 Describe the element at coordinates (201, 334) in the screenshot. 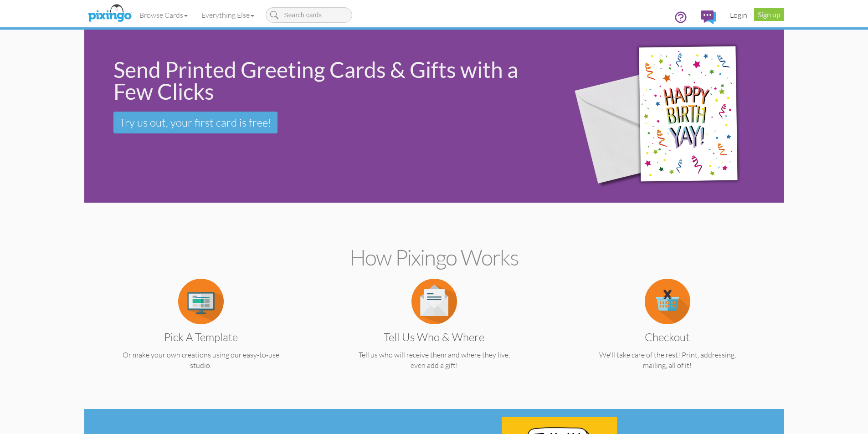

I see `a: Pick a Template Or make your own creations using our easy-to-use studio.` at that location.